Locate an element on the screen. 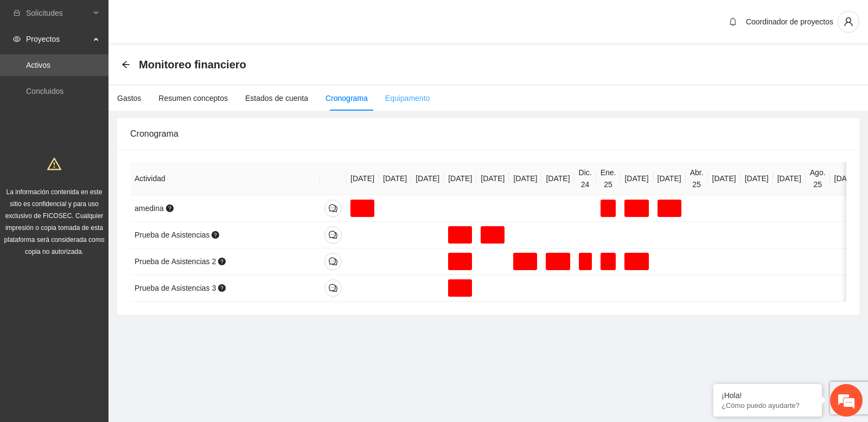 Image resolution: width=868 pixels, height=422 pixels. div: Back is located at coordinates (126, 64).